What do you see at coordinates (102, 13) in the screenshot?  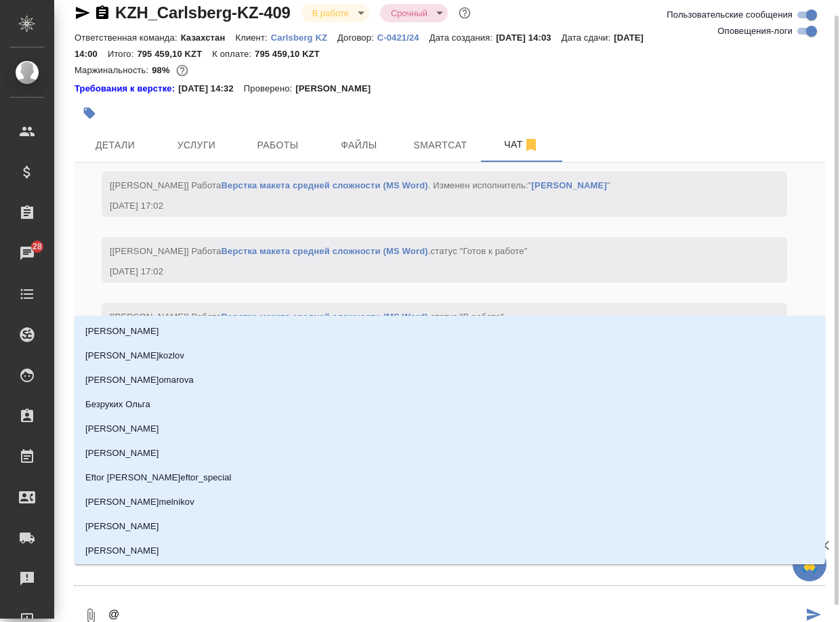 I see `button: Скопировать ссылку` at bounding box center [102, 13].